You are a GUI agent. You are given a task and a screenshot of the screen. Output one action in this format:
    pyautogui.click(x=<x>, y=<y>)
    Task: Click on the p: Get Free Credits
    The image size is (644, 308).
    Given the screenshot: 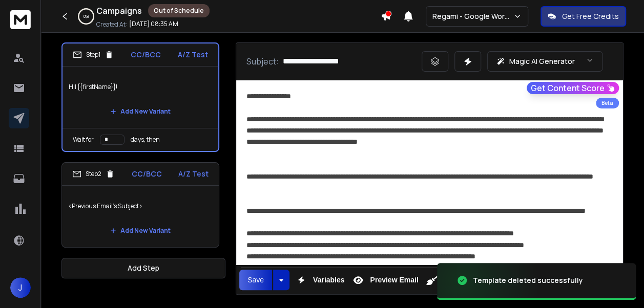 What is the action you would take?
    pyautogui.click(x=590, y=16)
    